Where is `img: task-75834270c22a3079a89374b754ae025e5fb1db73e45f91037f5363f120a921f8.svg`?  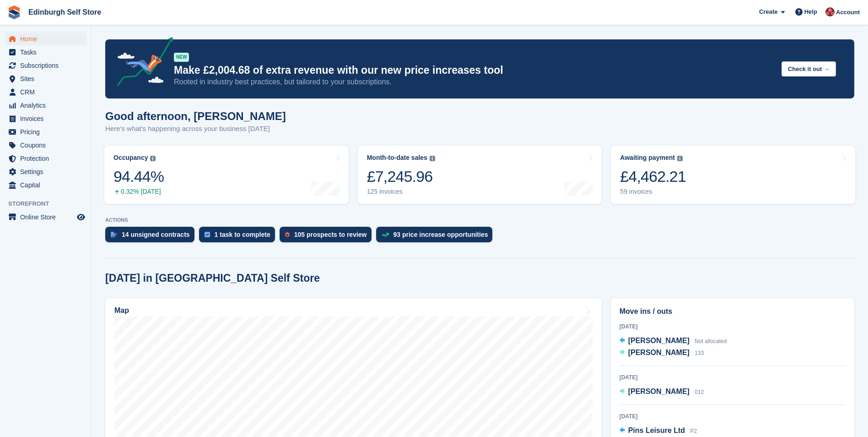 img: task-75834270c22a3079a89374b754ae025e5fb1db73e45f91037f5363f120a921f8.svg is located at coordinates (207, 234).